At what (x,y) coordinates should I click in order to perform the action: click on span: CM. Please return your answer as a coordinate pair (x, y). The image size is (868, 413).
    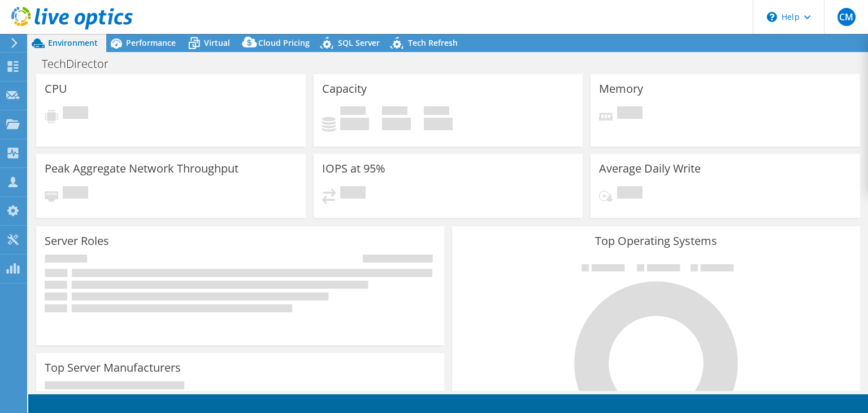
    Looking at the image, I should click on (846, 17).